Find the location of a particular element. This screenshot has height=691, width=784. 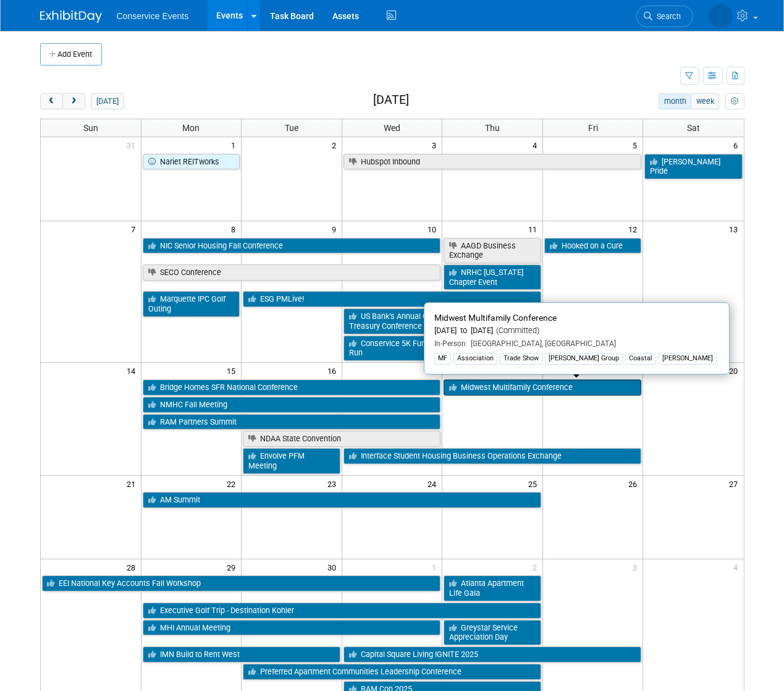

div: Association is located at coordinates (475, 359).